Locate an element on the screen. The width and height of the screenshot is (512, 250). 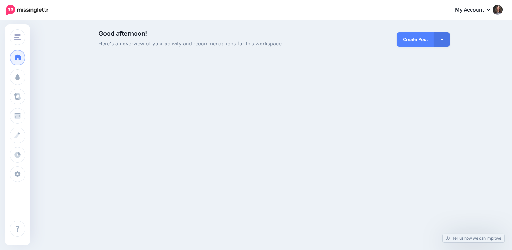
img: menu.png is located at coordinates (18, 37).